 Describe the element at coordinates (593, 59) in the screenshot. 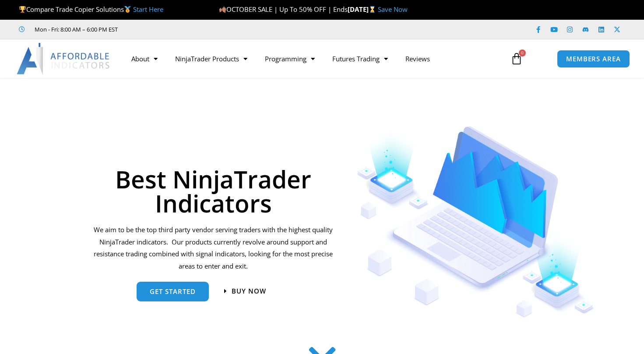

I see `a: MEMBERS AREA` at that location.